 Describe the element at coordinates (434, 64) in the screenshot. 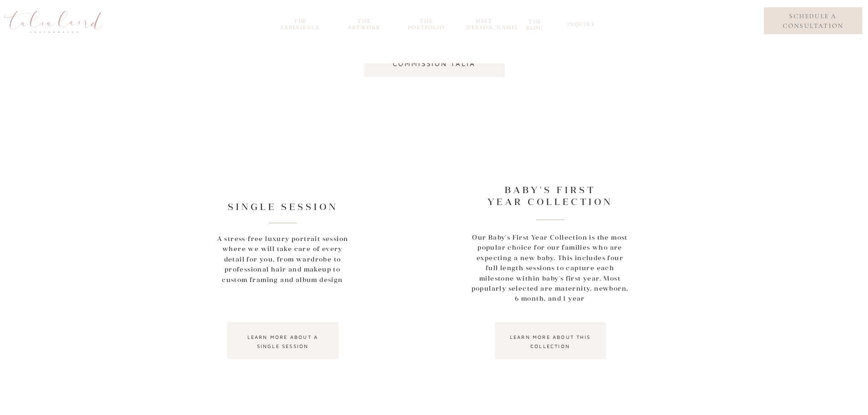

I see `nav: commission Talia` at that location.